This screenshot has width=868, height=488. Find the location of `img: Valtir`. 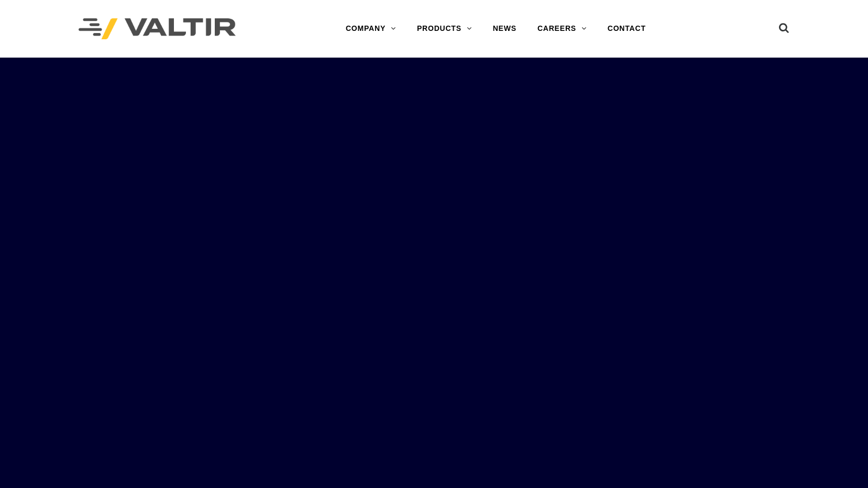

img: Valtir is located at coordinates (157, 29).